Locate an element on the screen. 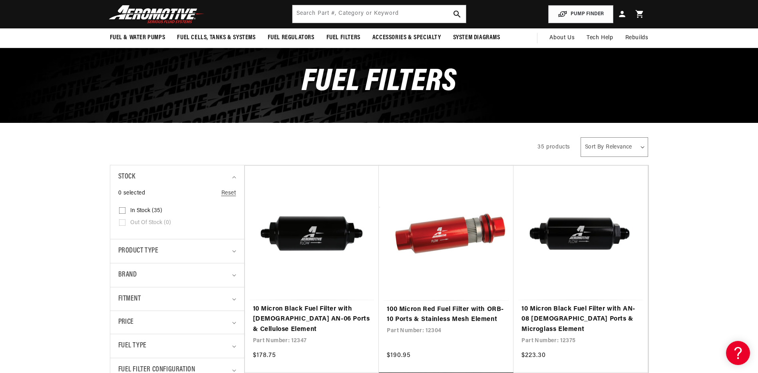  summary: Fuel Filters is located at coordinates (343, 38).